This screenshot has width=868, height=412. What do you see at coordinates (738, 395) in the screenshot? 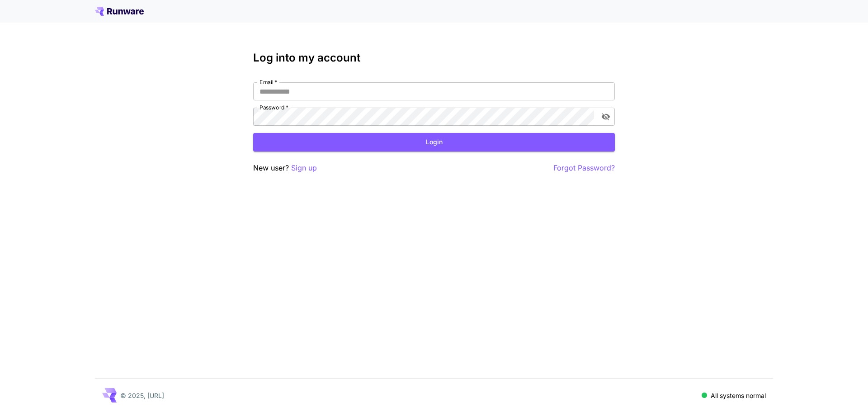
I see `p: All systems normal` at bounding box center [738, 395].